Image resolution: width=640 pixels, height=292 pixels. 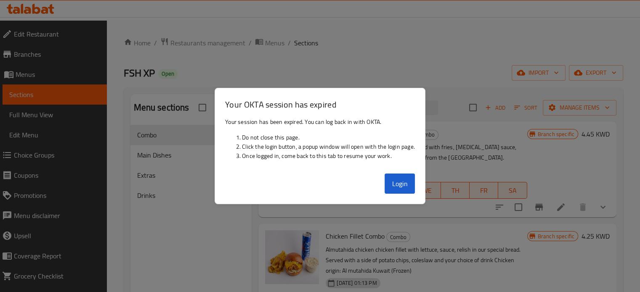 What do you see at coordinates (328, 138) in the screenshot?
I see `li: Do not close this page.` at bounding box center [328, 138].